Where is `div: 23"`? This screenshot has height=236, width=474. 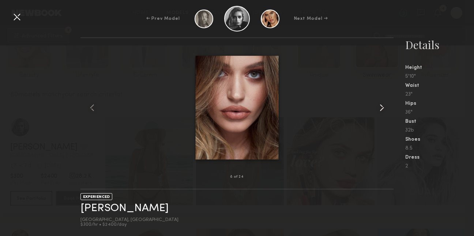
div: 23" is located at coordinates (440, 94).